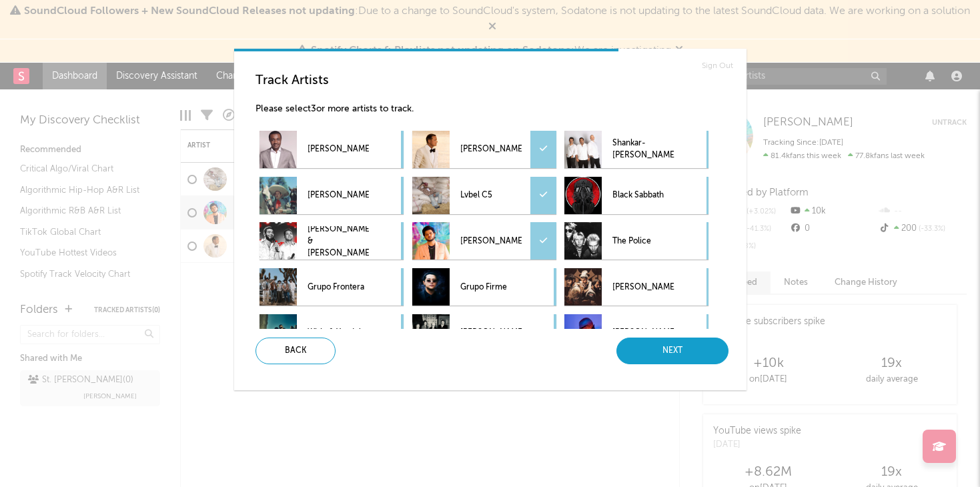  Describe the element at coordinates (485, 287) in the screenshot. I see `div: Grupo Firme` at that location.